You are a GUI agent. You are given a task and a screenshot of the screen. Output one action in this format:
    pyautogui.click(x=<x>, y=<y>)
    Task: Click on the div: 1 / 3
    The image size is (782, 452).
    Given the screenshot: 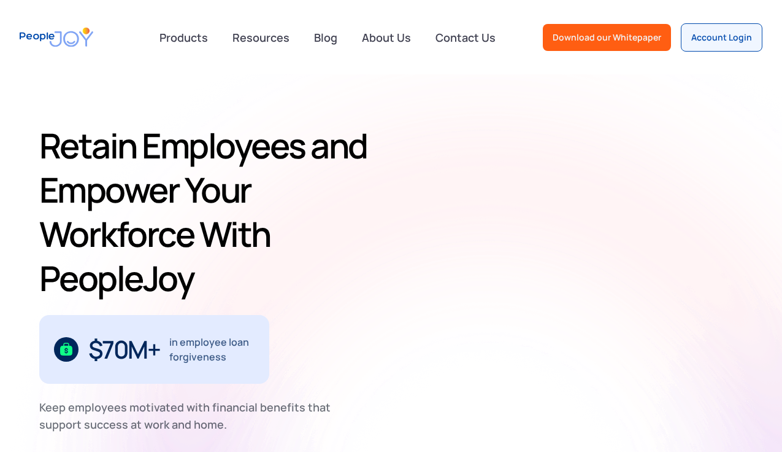 What is the action you would take?
    pyautogui.click(x=154, y=349)
    